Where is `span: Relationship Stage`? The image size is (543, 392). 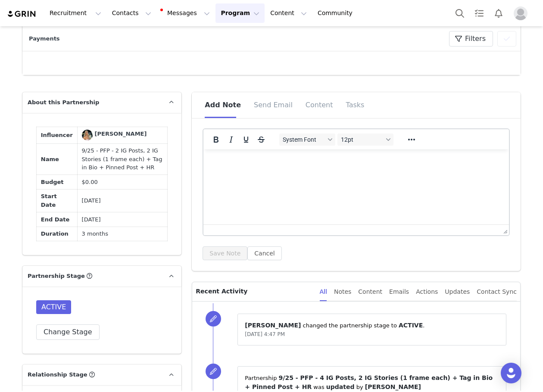 span: Relationship Stage is located at coordinates (57, 375).